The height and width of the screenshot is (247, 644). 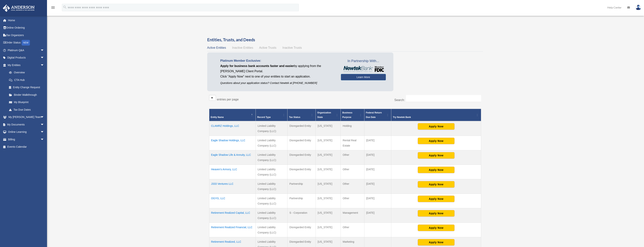 What do you see at coordinates (26, 140) in the screenshot?
I see `a: Billingarrow_drop_down` at bounding box center [26, 140].